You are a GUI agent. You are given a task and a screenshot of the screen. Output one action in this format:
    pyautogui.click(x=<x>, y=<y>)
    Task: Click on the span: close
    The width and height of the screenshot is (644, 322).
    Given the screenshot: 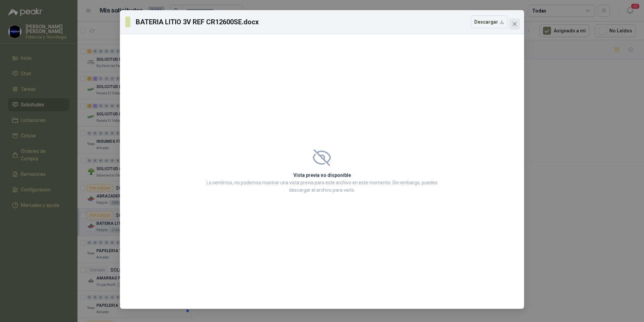 What is the action you would take?
    pyautogui.click(x=515, y=24)
    